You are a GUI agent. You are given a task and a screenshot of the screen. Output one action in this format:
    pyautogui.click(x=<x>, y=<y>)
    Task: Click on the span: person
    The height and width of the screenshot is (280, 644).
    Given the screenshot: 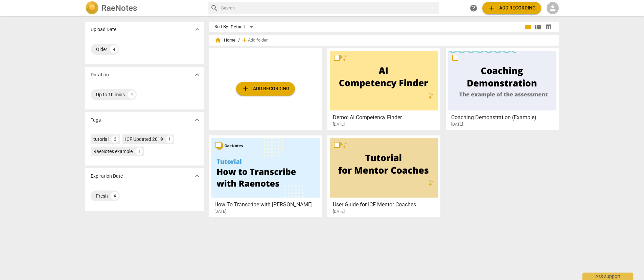 What is the action you would take?
    pyautogui.click(x=553, y=8)
    